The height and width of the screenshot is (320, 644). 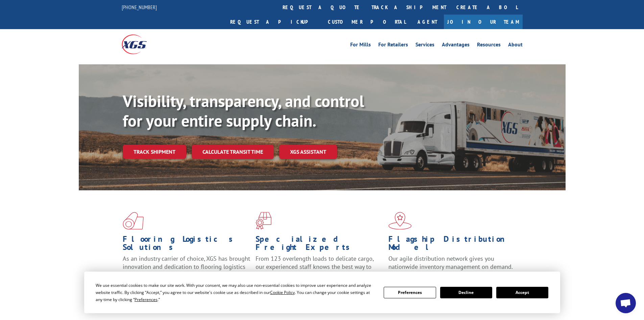 I want to click on a: About, so click(x=515, y=46).